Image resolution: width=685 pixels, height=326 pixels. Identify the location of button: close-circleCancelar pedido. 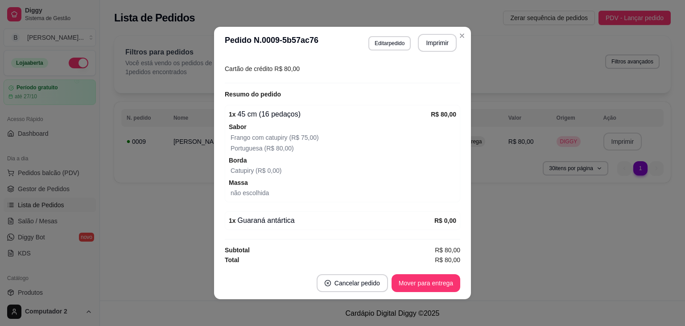
(352, 283).